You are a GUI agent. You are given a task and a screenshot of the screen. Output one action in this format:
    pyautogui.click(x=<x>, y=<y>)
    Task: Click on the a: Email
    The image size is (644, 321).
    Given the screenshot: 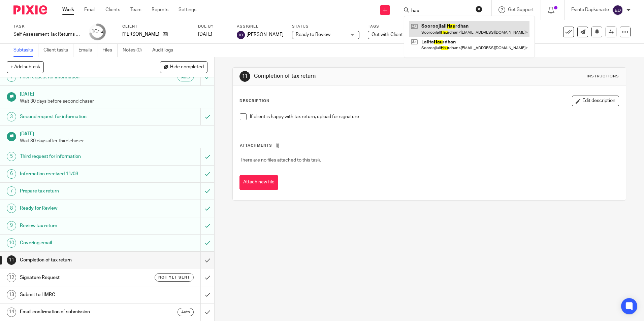 What is the action you would take?
    pyautogui.click(x=89, y=10)
    